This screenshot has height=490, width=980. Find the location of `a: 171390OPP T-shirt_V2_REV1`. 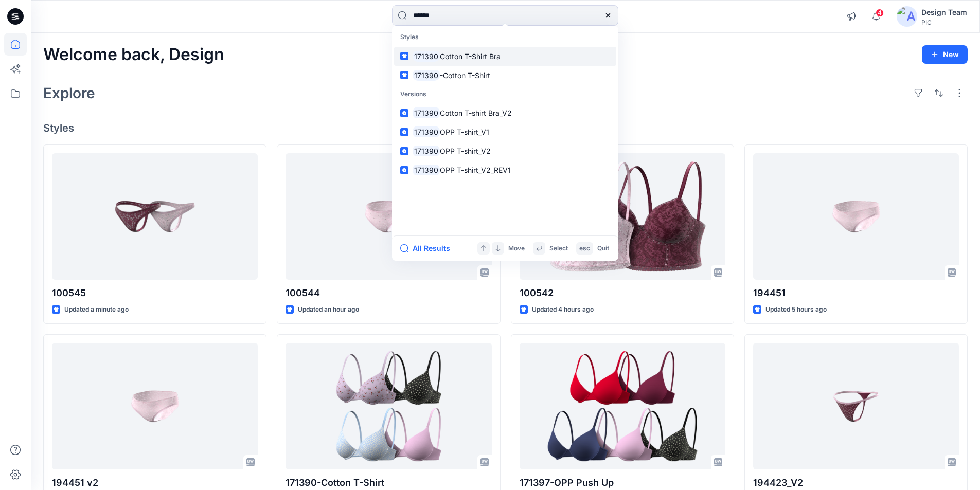

a: 171390OPP T-shirt_V2_REV1 is located at coordinates (505, 170).